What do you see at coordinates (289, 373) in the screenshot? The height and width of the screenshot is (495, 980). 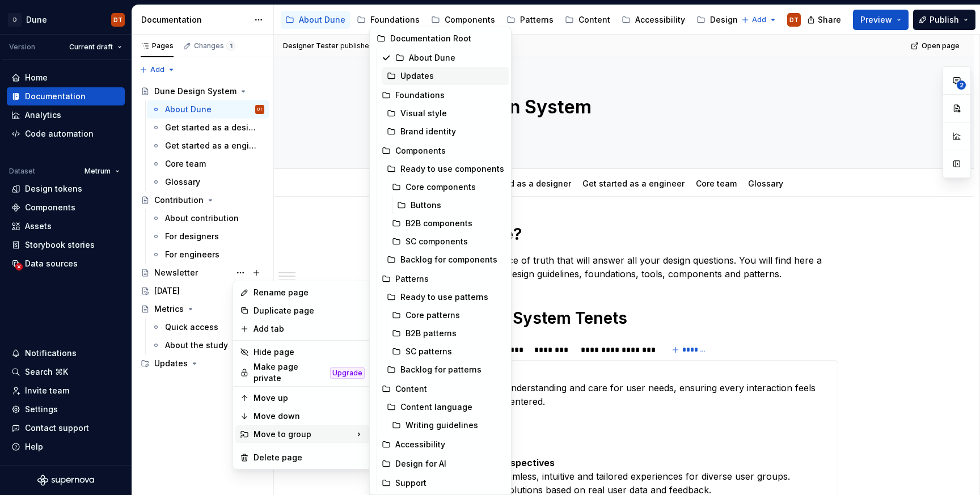 I see `div: Make page private` at bounding box center [289, 373].